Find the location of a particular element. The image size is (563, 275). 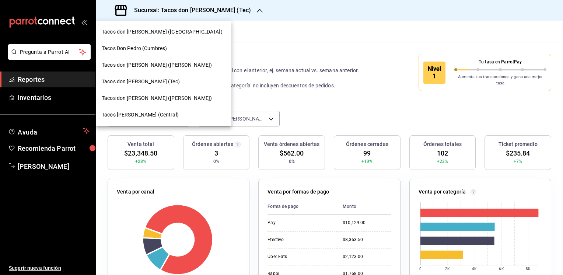

span: Tacos Don Pedro (Cumbres) is located at coordinates (134, 48).